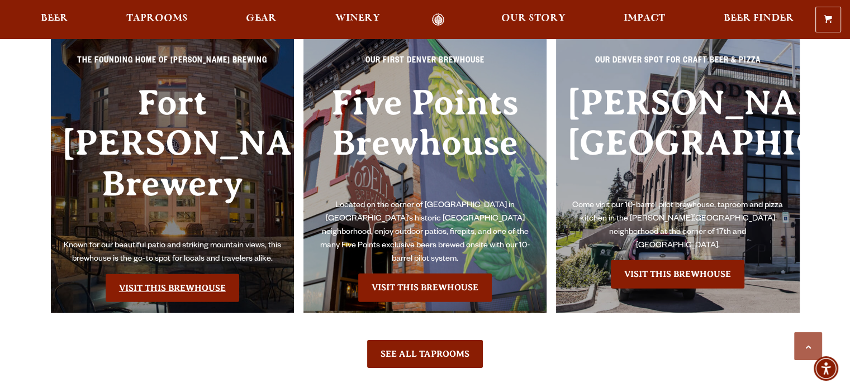 This screenshot has width=850, height=388. What do you see at coordinates (54, 18) in the screenshot?
I see `span: Beer` at bounding box center [54, 18].